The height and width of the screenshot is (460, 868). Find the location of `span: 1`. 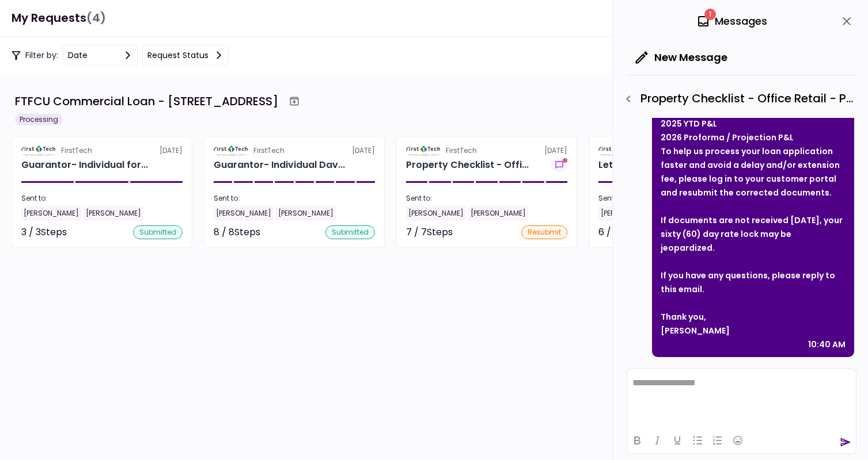

span: 1 is located at coordinates (710, 15).